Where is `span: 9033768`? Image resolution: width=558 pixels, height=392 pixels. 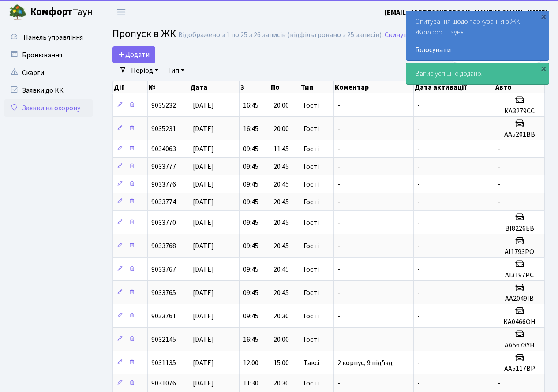 span: 9033768 is located at coordinates (164, 246).